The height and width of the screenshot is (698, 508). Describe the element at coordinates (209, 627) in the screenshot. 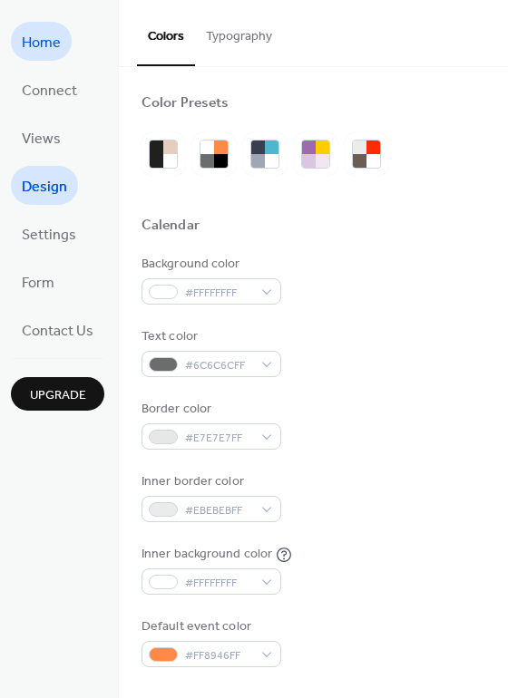

I see `div: Default event color` at that location.